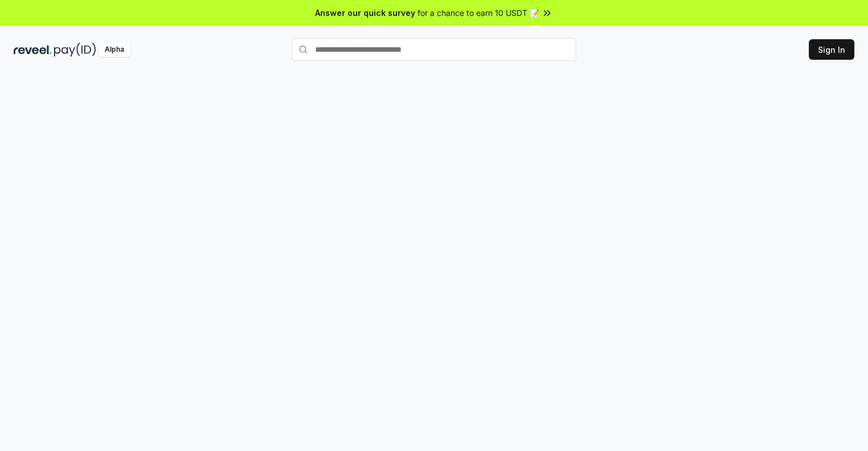 The width and height of the screenshot is (868, 451). Describe the element at coordinates (479, 12) in the screenshot. I see `span: for a chance to earn 10 USDT 📝` at that location.